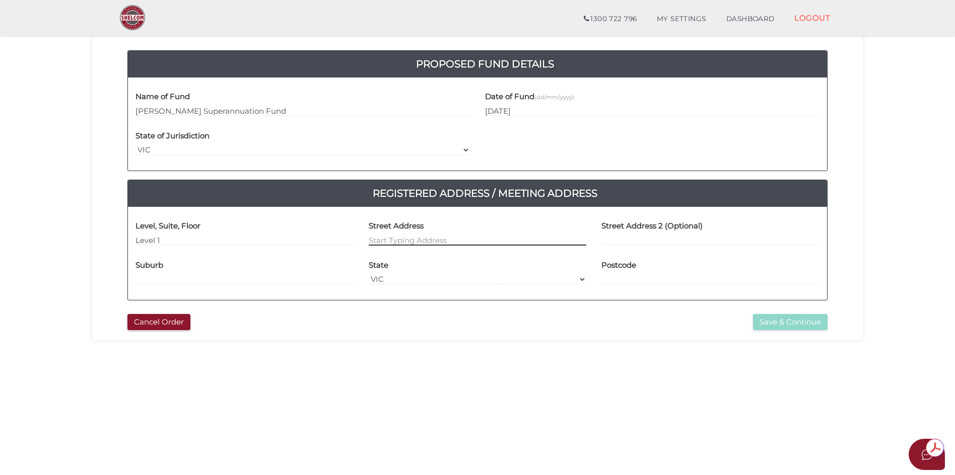  Describe the element at coordinates (618, 265) in the screenshot. I see `h4: Postcode` at that location.